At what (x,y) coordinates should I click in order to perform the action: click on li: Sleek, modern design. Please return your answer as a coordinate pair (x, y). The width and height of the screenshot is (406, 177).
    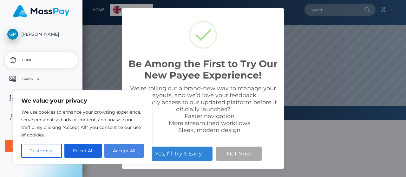
    Looking at the image, I should click on (209, 130).